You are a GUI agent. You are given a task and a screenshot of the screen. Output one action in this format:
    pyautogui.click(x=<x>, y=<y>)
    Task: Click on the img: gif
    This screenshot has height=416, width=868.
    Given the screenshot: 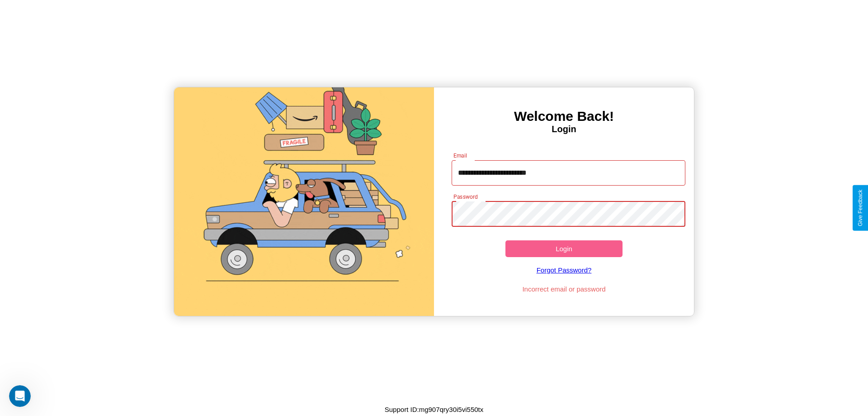 What is the action you would take?
    pyautogui.click(x=304, y=201)
    